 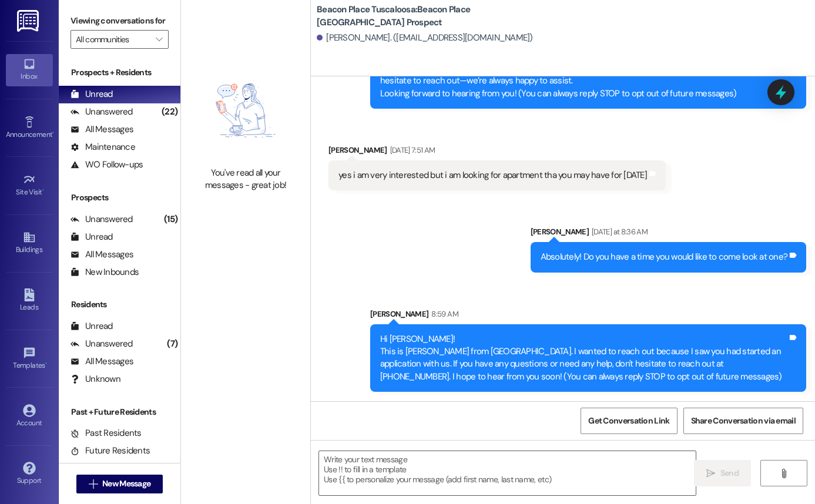 What do you see at coordinates (103, 147) in the screenshot?
I see `div: Maintenance` at bounding box center [103, 147].